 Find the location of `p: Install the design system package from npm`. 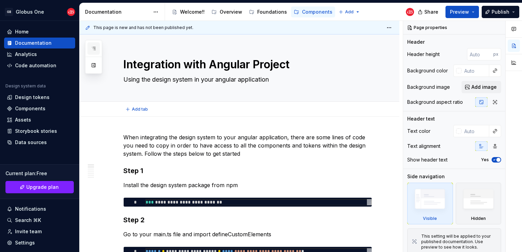

p: Install the design system package from npm is located at coordinates (248, 185).